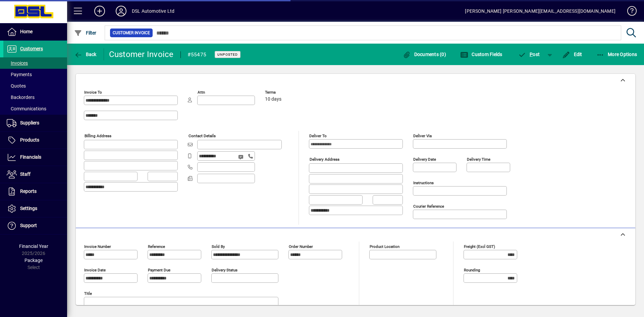 The height and width of the screenshot is (317, 644). I want to click on mat-label: Invoice number, so click(98, 247).